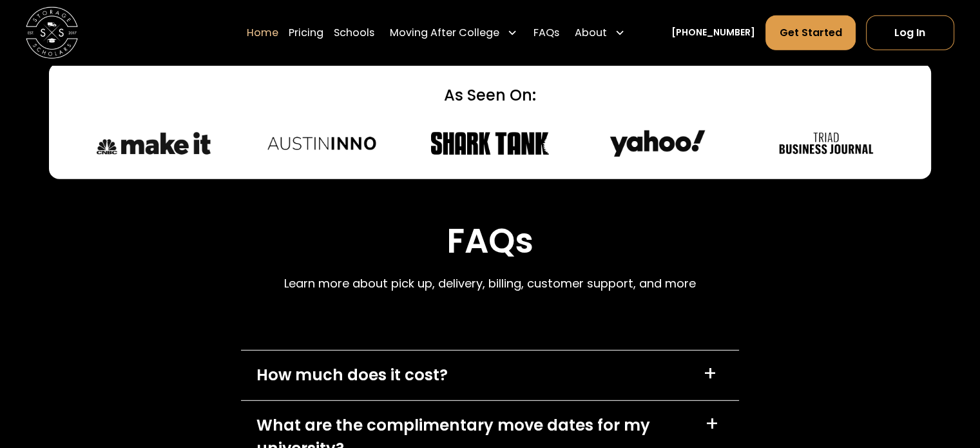  What do you see at coordinates (490, 241) in the screenshot?
I see `h2: FAQs` at bounding box center [490, 241].